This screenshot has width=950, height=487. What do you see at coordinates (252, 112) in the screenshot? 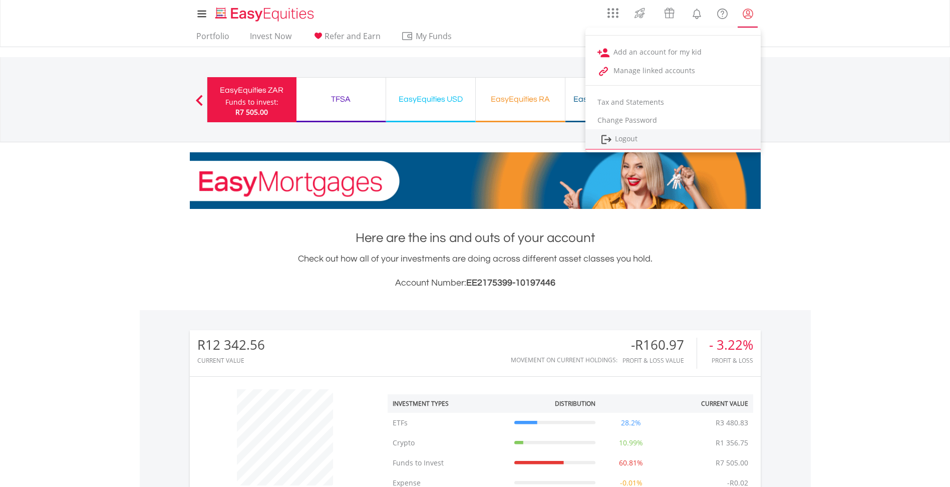
I see `span: R7 505.00` at bounding box center [252, 112].